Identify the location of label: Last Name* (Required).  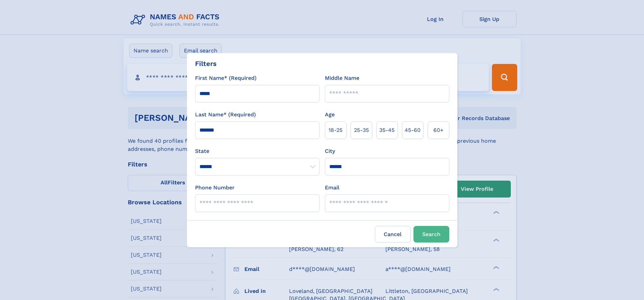
(226, 115).